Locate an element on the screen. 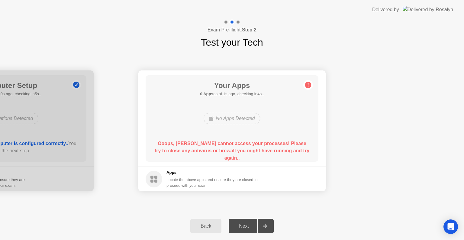 The image size is (464, 240). b: Step 2 is located at coordinates (249, 30).